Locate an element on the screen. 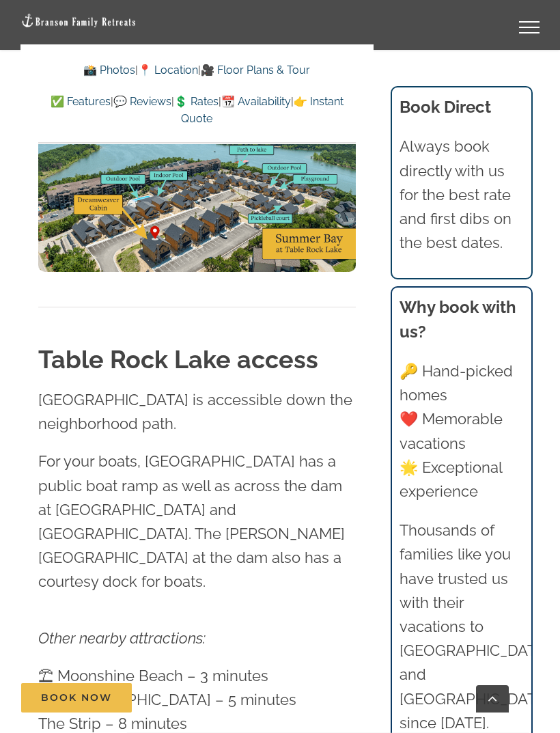 Image resolution: width=560 pixels, height=733 pixels. a: Book Now is located at coordinates (76, 697).